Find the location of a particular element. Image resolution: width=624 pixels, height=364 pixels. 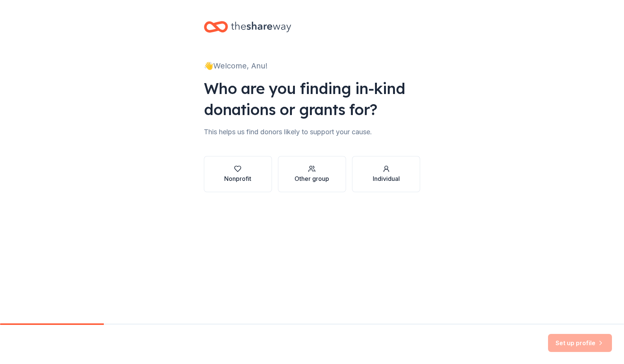

button: Other group is located at coordinates (312, 174).